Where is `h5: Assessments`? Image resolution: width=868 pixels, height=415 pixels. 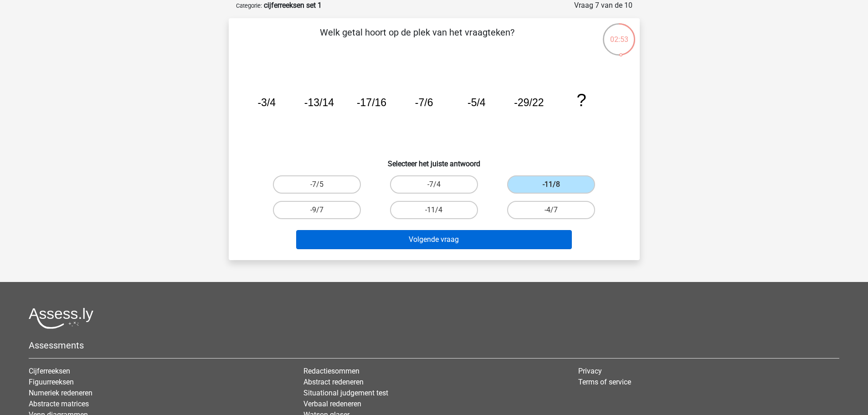 h5: Assessments is located at coordinates (434, 345).